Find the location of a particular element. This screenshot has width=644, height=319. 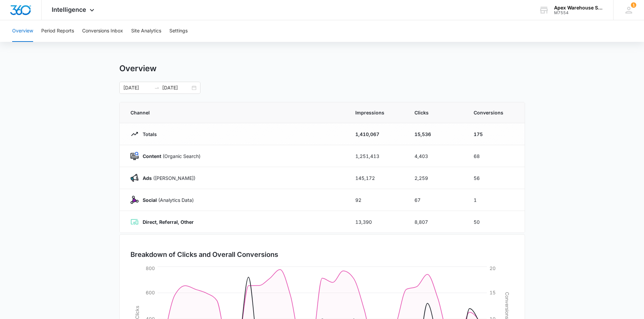

span: swap-right is located at coordinates (157, 88).